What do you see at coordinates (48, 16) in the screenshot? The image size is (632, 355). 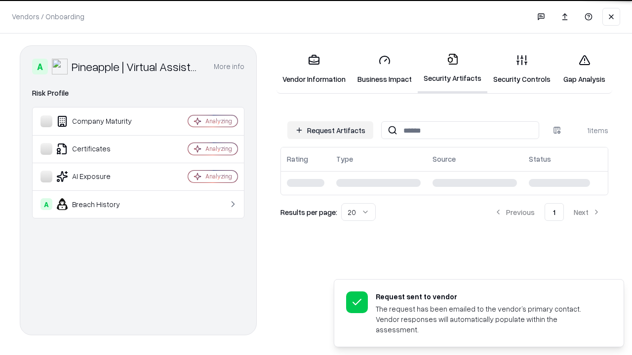 I see `p: Vendors / Onboarding` at bounding box center [48, 16].